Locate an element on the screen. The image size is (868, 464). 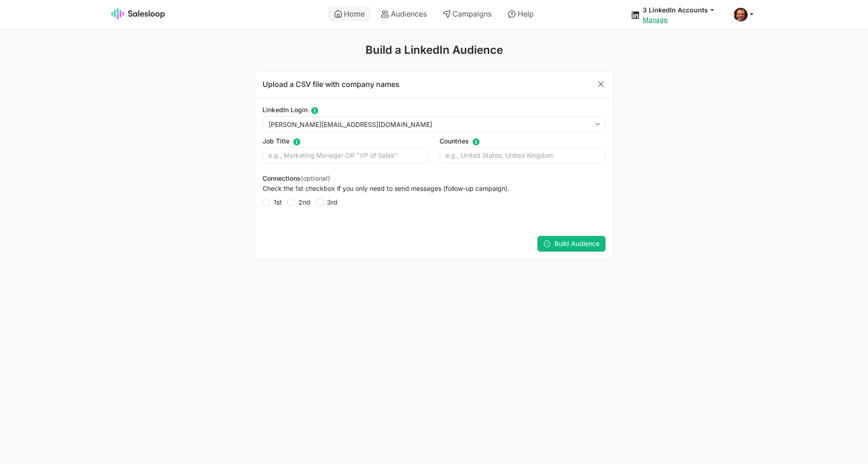
a: Close is located at coordinates (601, 84).